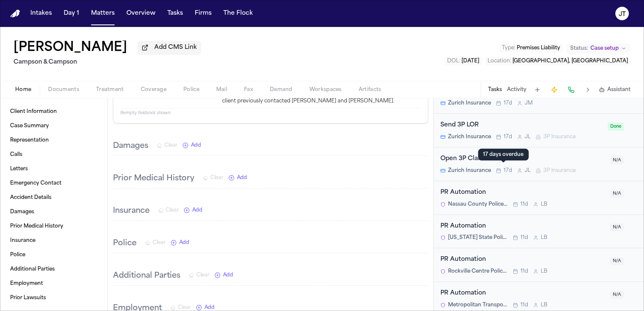 The image size is (644, 311). Describe the element at coordinates (478, 205) in the screenshot. I see `span: Nassau County Police Department` at that location.